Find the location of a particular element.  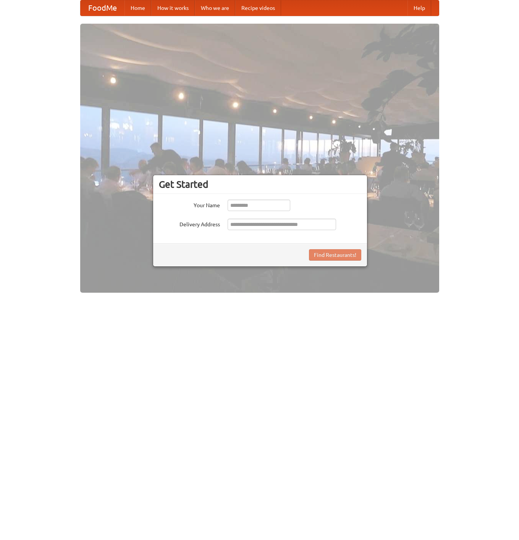

a: FoodMe is located at coordinates (102, 8).